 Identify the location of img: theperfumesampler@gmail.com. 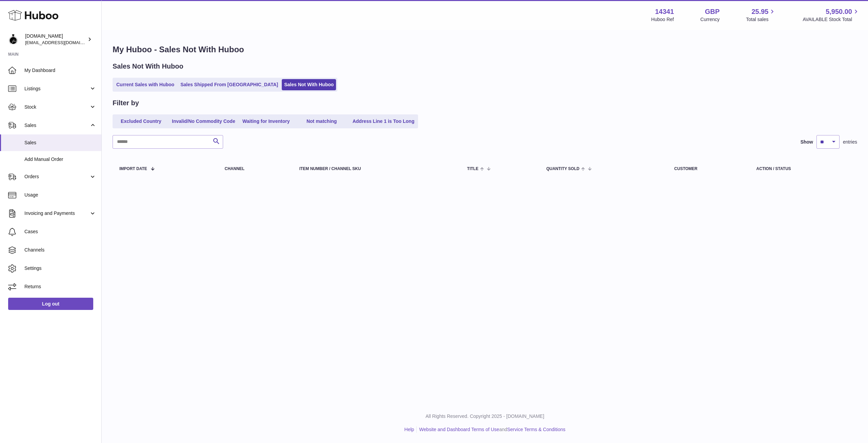
(13, 39).